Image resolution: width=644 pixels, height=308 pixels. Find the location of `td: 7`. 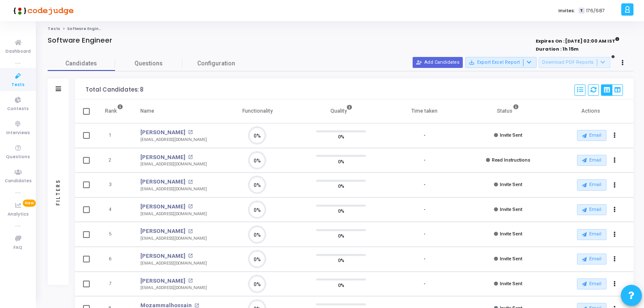

td: 7 is located at coordinates (114, 284).